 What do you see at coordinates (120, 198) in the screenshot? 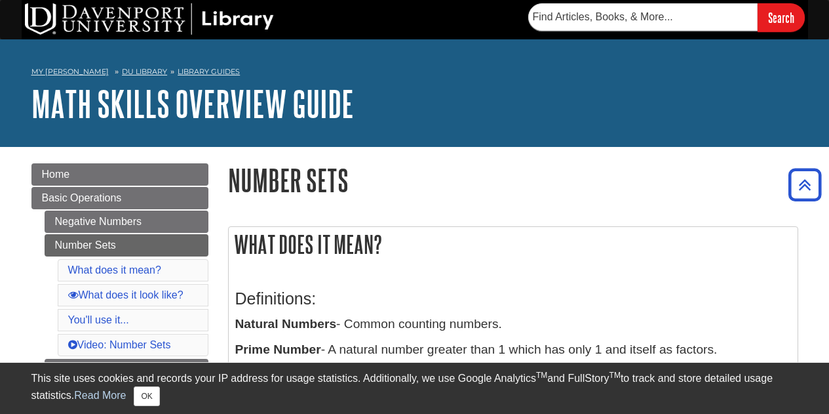
I see `a: Basic Operations` at bounding box center [120, 198].